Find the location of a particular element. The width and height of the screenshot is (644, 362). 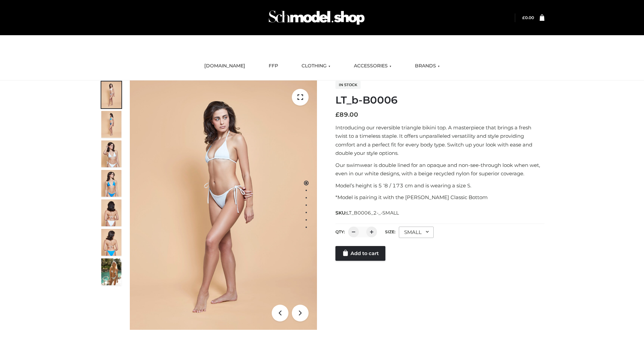

label: Size: is located at coordinates (390, 232).